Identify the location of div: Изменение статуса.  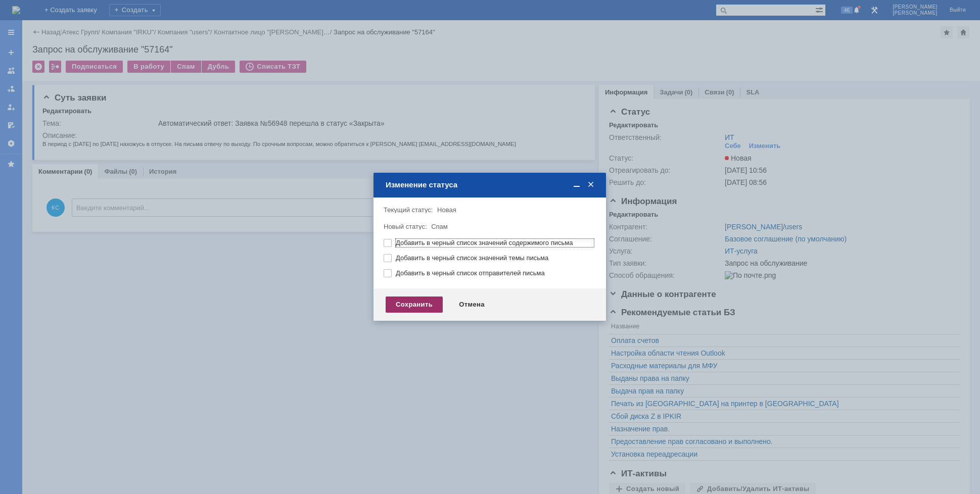
(491, 185).